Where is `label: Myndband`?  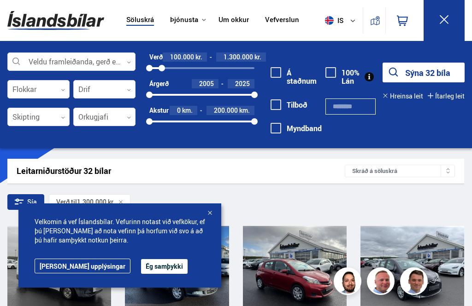 label: Myndband is located at coordinates (296, 129).